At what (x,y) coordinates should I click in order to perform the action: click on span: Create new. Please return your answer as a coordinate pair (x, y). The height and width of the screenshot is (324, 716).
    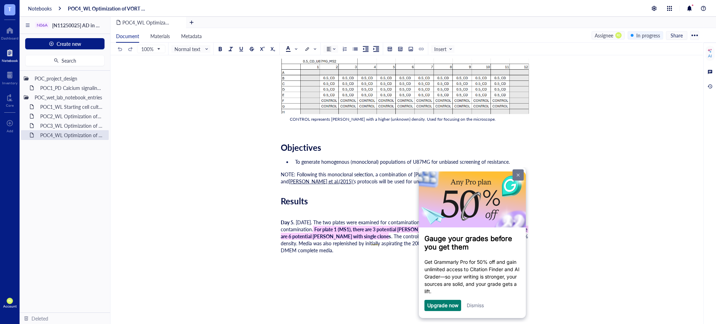
    Looking at the image, I should click on (69, 44).